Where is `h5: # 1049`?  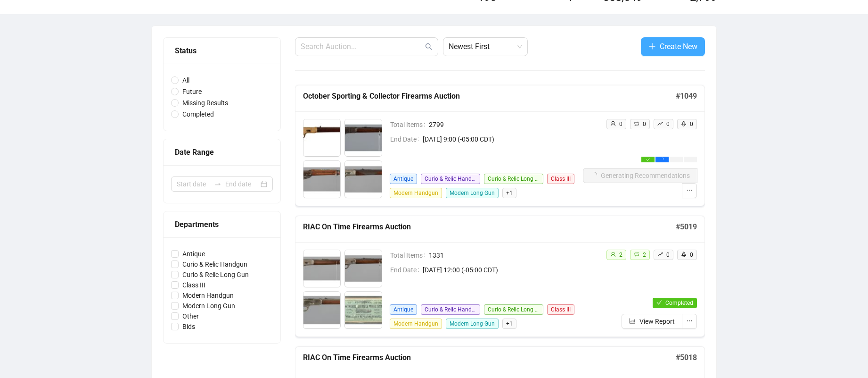 h5: # 1049 is located at coordinates (686, 96).